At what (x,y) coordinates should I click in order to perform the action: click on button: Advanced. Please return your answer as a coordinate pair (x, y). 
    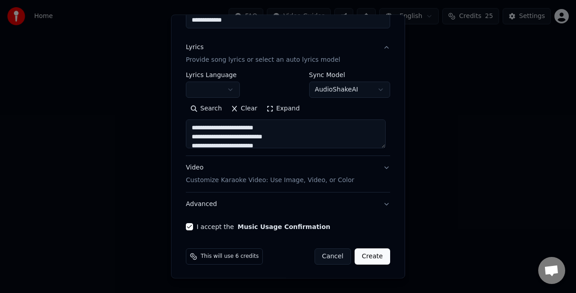
    Looking at the image, I should click on (288, 204).